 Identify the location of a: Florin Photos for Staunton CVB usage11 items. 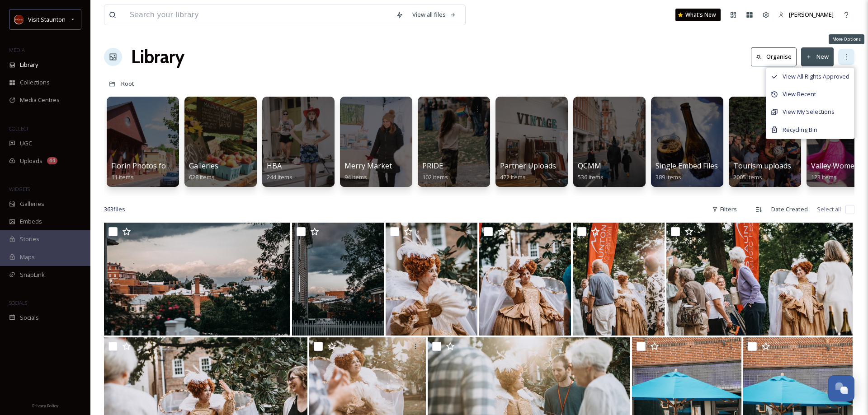
(176, 171).